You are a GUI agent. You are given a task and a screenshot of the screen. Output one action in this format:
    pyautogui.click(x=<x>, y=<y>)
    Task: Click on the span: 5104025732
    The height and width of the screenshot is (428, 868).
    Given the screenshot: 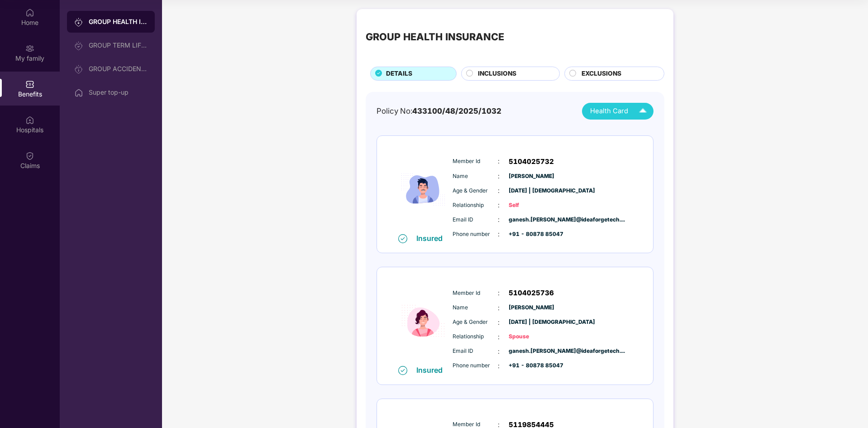 What is the action you would take?
    pyautogui.click(x=531, y=162)
    